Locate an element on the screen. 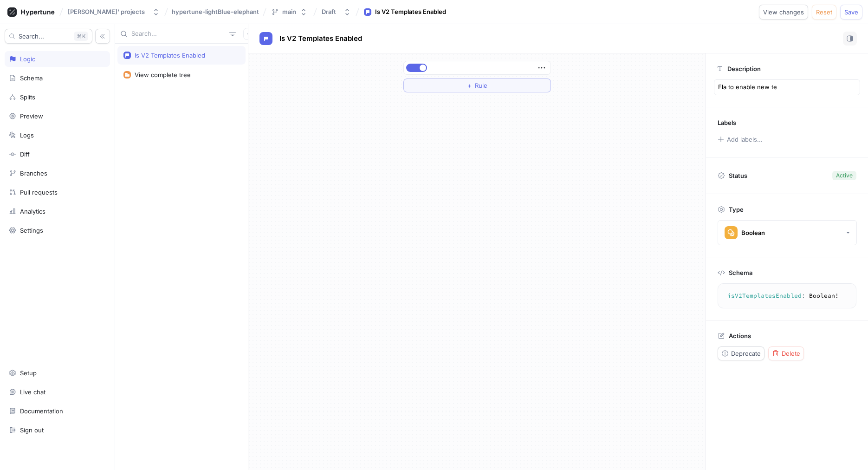 The width and height of the screenshot is (868, 470). p: Actions is located at coordinates (740, 336).